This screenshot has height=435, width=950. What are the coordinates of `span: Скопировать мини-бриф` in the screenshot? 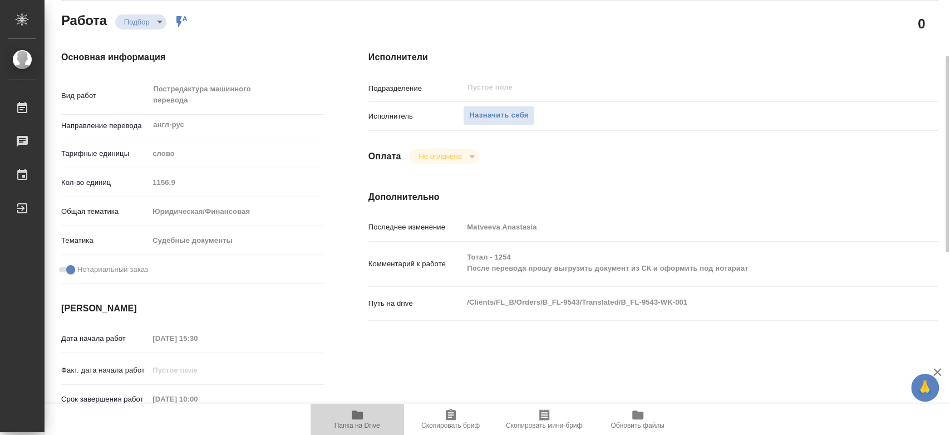 It's located at (544, 425).